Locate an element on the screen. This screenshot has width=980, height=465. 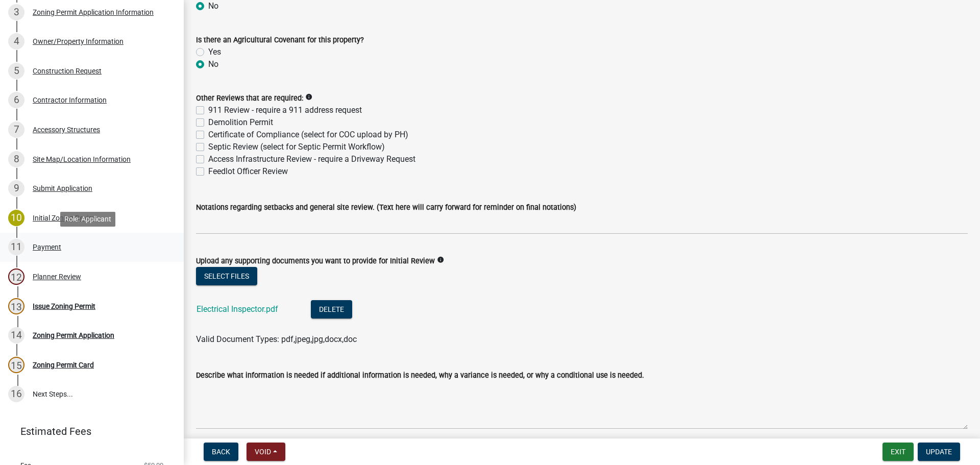
a: Estimated Fees is located at coordinates (88, 432).